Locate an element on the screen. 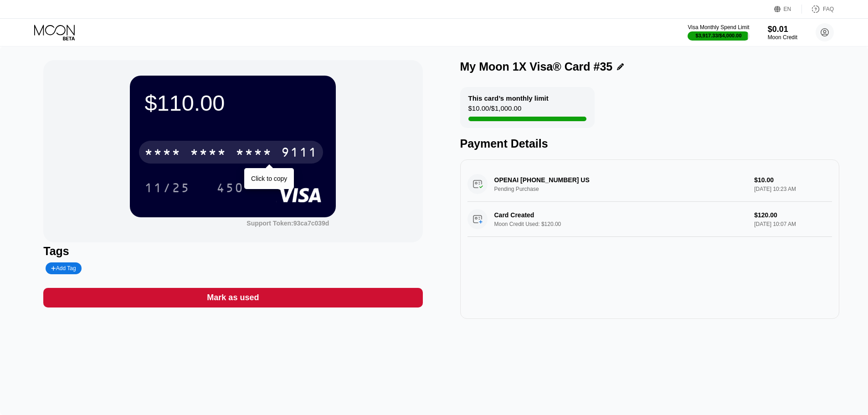 The image size is (868, 415). div: $0.01 is located at coordinates (782, 29).